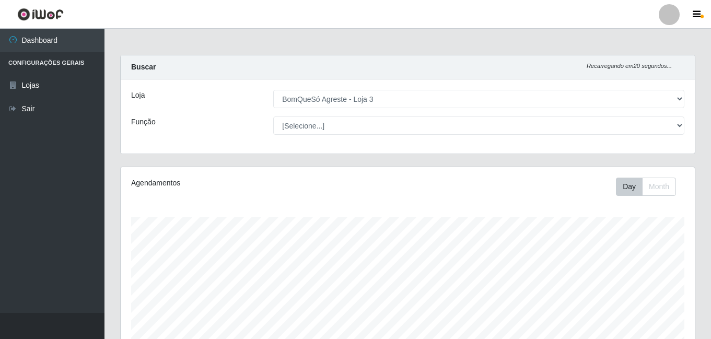 This screenshot has width=711, height=339. What do you see at coordinates (659, 187) in the screenshot?
I see `button: Month` at bounding box center [659, 187].